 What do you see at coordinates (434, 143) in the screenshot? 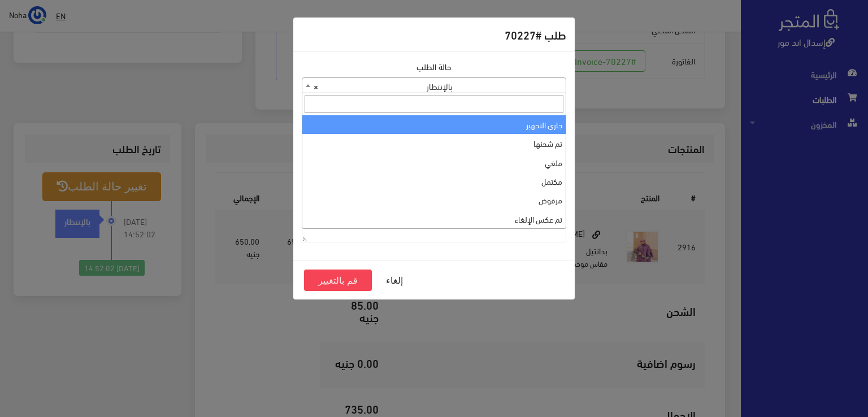
I see `li: تم شحنها` at bounding box center [434, 143].